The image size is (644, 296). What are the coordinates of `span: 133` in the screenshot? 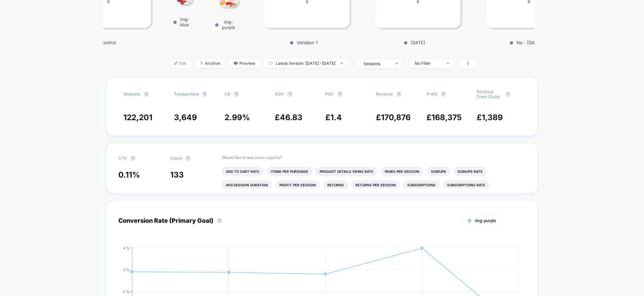 It's located at (177, 174).